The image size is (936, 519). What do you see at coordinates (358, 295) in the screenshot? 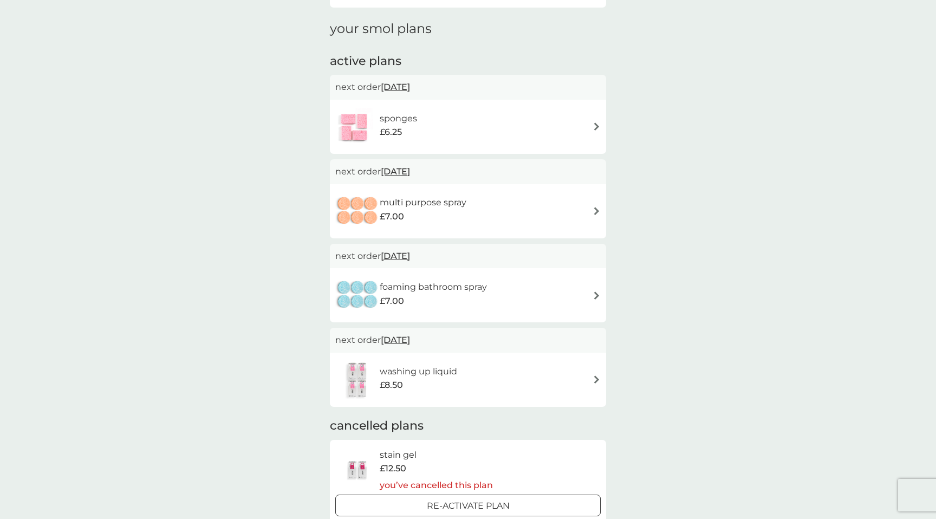
I see `img: foaming bathroom spray` at bounding box center [358, 295].